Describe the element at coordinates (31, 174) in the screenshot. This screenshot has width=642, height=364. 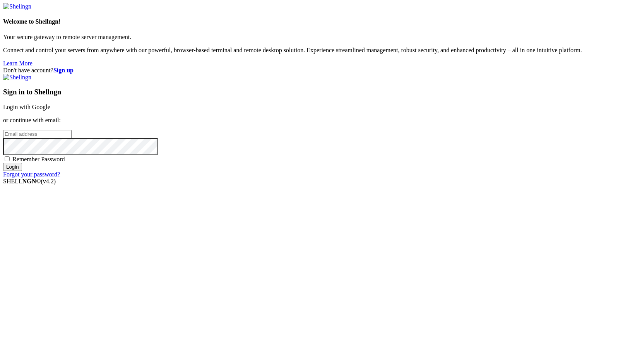
I see `a: Forgot your password?` at that location.